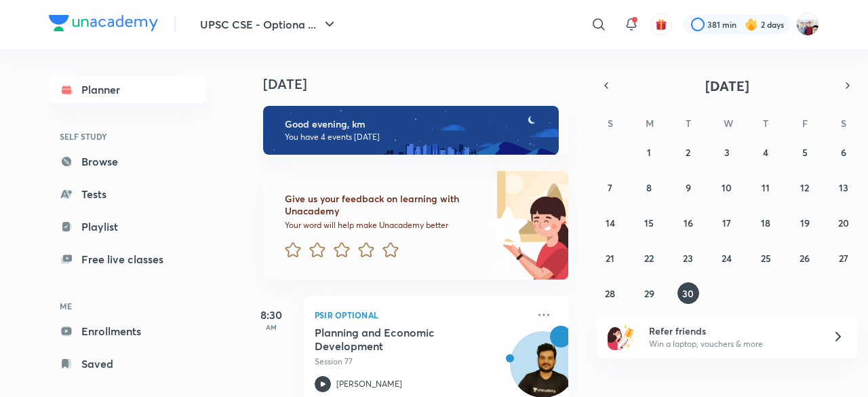 The width and height of the screenshot is (868, 397). Describe the element at coordinates (726, 223) in the screenshot. I see `abbr: September 17, 2025` at that location.